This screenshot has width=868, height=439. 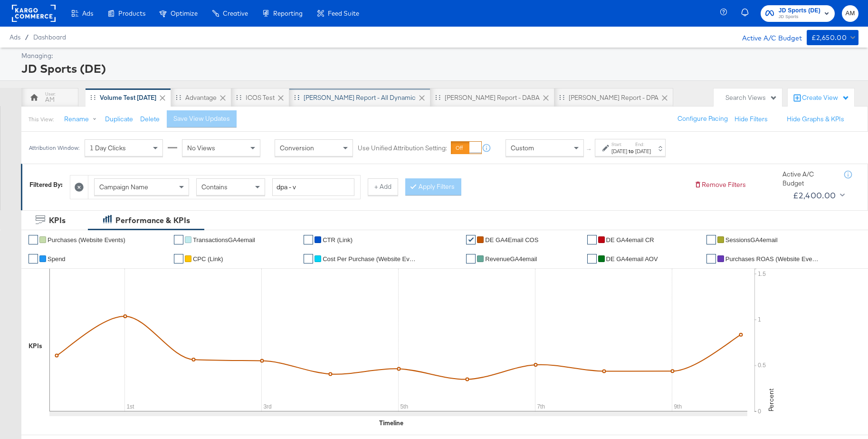 I want to click on span: 1 Day Clicks, so click(x=108, y=148).